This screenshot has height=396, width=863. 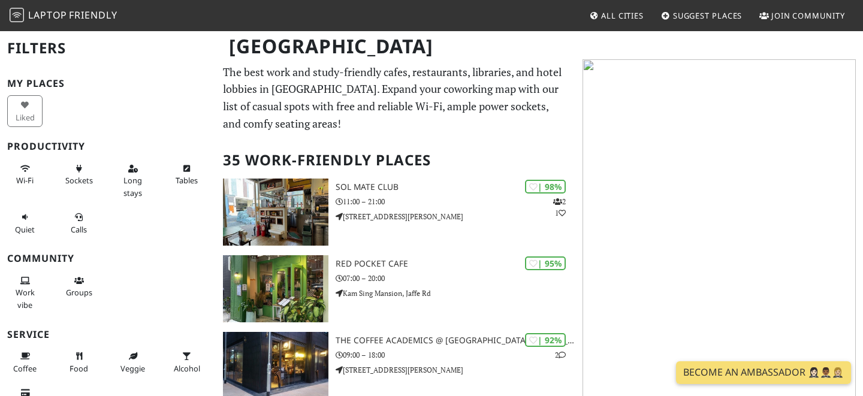 I want to click on a: Red Pocket Cafe | 95% Red Pocket Cafe 07:00 – 20:00 Kam Sing Mansion, Jaffe Rd, so click(x=396, y=289).